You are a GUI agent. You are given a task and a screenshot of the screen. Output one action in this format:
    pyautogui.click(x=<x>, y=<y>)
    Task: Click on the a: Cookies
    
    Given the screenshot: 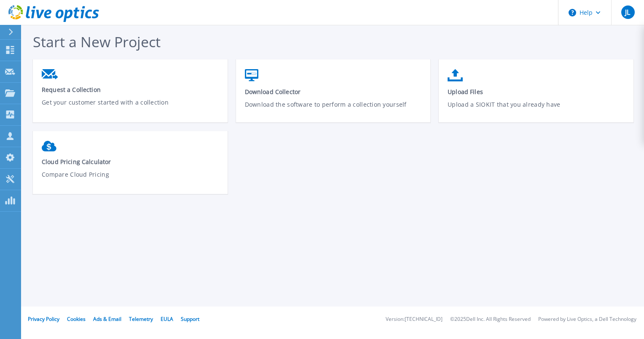 What is the action you would take?
    pyautogui.click(x=76, y=319)
    